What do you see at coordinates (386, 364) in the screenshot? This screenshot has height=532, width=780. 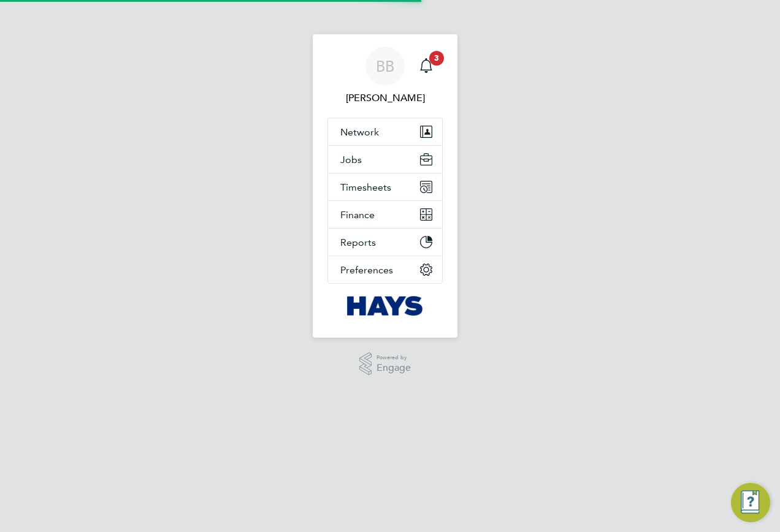 I see `a: Powered byEngage` at bounding box center [386, 364].